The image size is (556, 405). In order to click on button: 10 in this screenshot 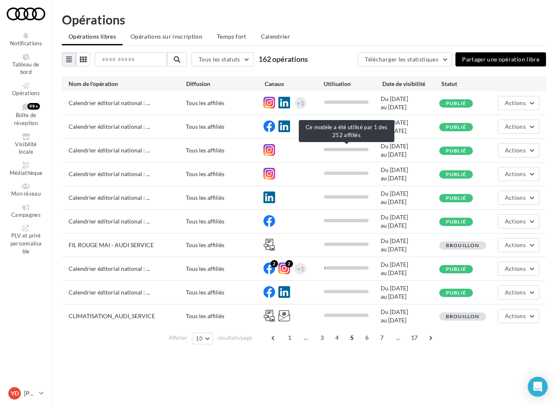, I will do `click(202, 338)`.